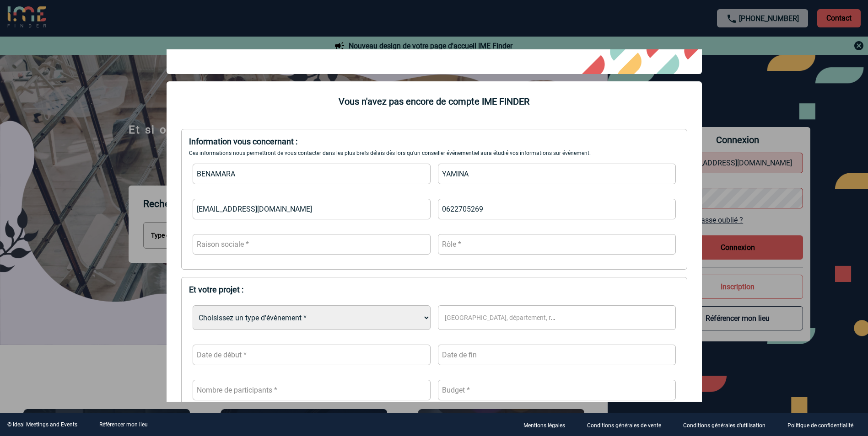  I want to click on input: Budget *, so click(556, 390).